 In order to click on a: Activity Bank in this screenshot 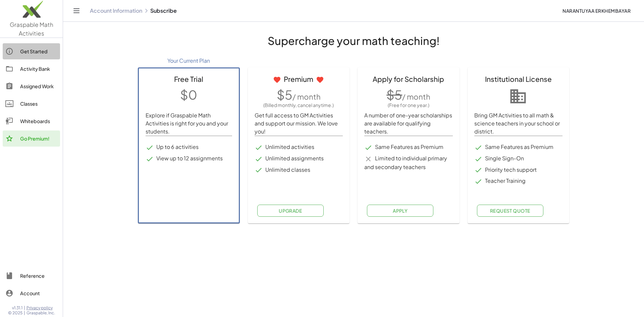, I will do `click(31, 69)`.